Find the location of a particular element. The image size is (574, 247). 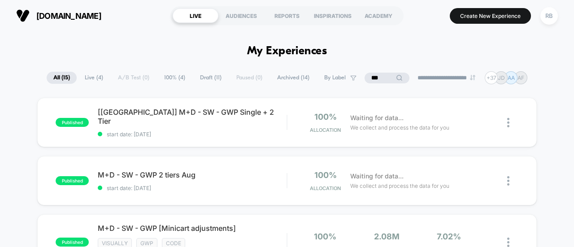

p: AF is located at coordinates (520, 78).